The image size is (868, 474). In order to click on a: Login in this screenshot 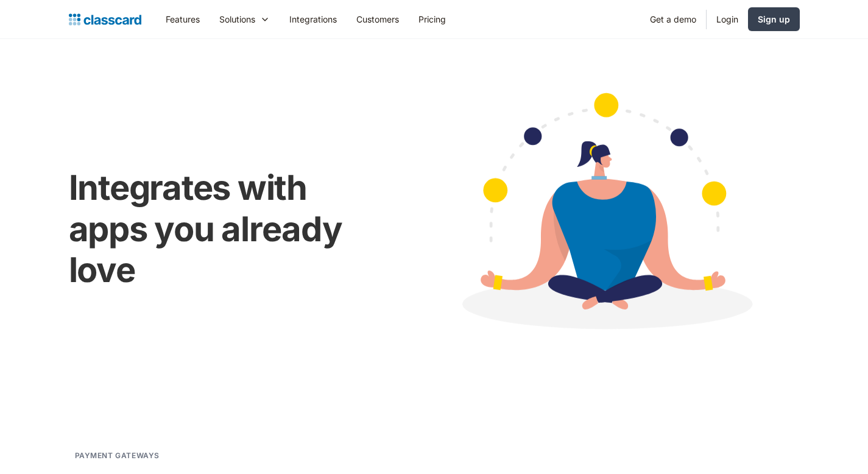, I will do `click(727, 19)`.